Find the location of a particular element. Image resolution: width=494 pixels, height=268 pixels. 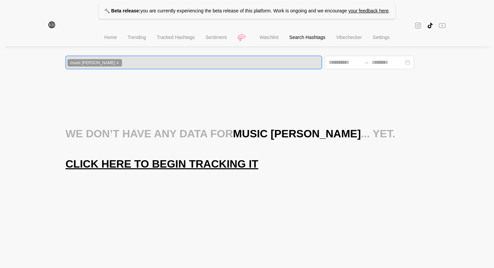

span: Search Hashtags is located at coordinates (307, 37).